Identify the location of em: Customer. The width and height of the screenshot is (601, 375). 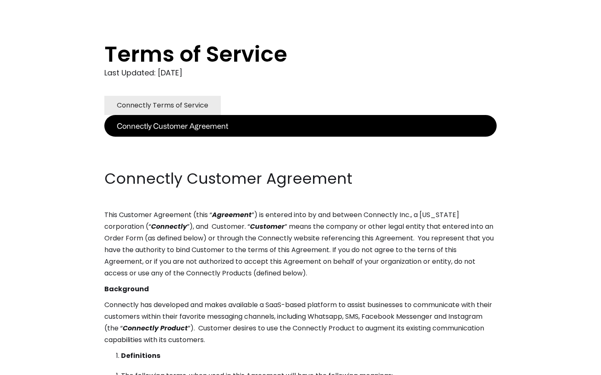
(267, 226).